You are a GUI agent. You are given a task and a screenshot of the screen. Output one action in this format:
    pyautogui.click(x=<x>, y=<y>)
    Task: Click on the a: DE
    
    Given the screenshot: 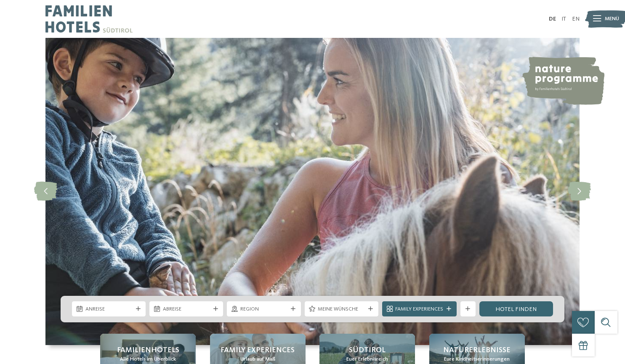 What is the action you would take?
    pyautogui.click(x=552, y=19)
    